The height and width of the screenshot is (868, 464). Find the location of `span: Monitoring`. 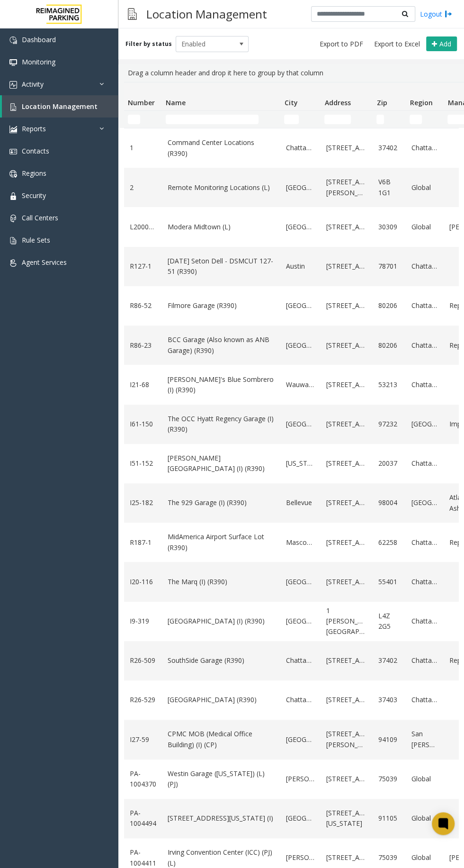

span: Monitoring is located at coordinates (38, 62).